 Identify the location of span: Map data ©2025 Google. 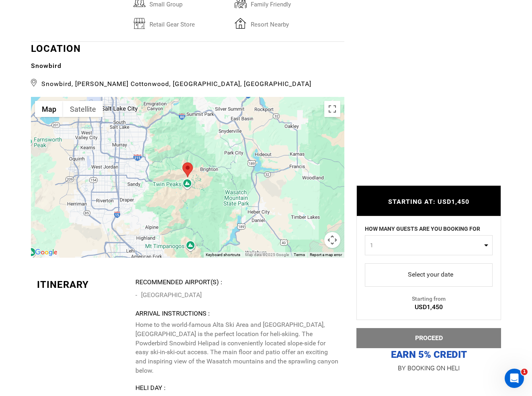
(267, 254).